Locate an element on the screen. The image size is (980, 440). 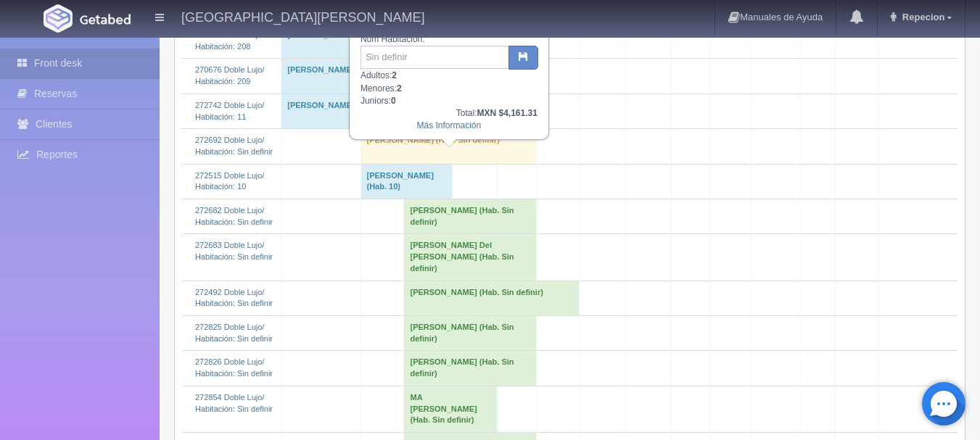
a: 272492 Doble Lujo/Habitación: Sin definir is located at coordinates (234, 298).